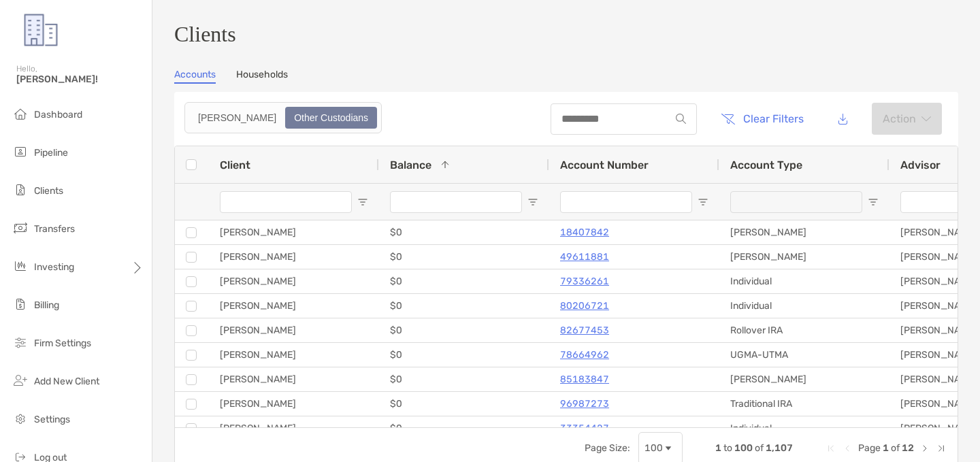 The image size is (980, 462). What do you see at coordinates (718, 448) in the screenshot?
I see `span: 1` at bounding box center [718, 448].